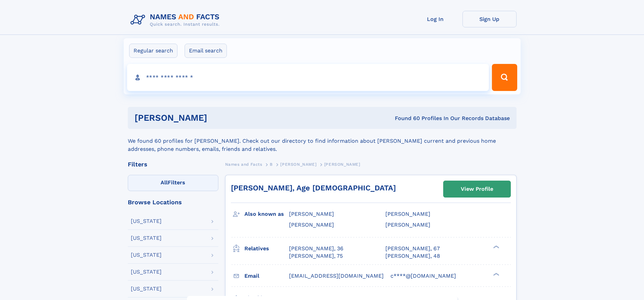 This screenshot has height=300, width=644. What do you see at coordinates (173, 183) in the screenshot?
I see `label: Filters` at bounding box center [173, 183].